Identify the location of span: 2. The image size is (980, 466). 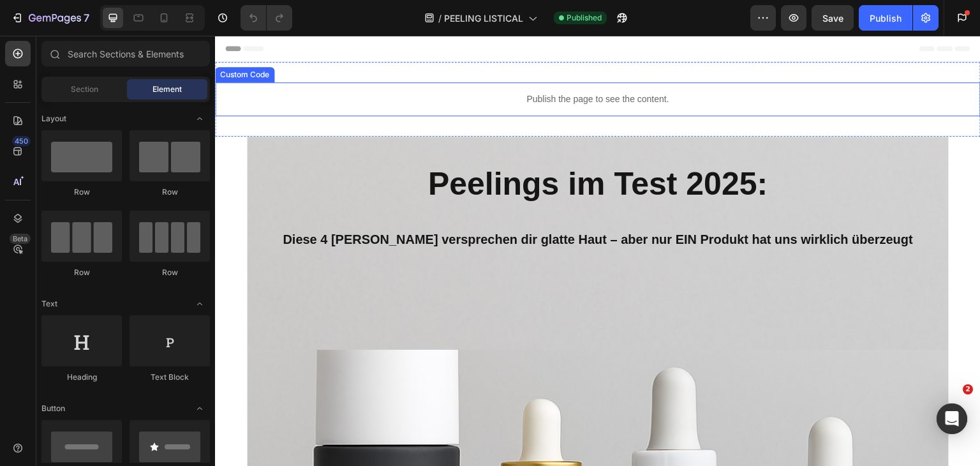
(968, 390).